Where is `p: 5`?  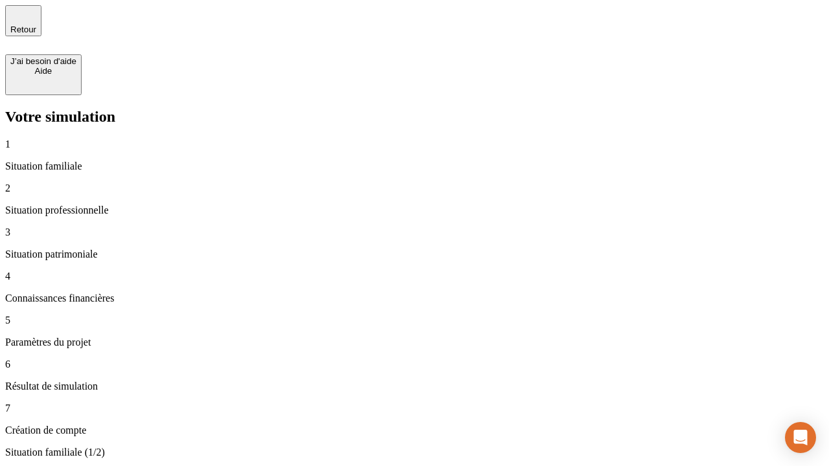 p: 5 is located at coordinates (415, 321).